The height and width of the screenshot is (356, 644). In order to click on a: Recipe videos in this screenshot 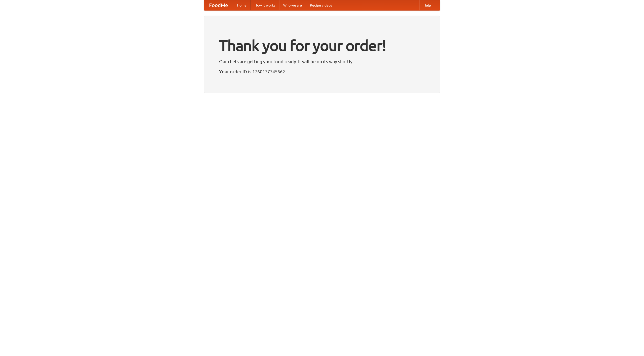, I will do `click(321, 5)`.